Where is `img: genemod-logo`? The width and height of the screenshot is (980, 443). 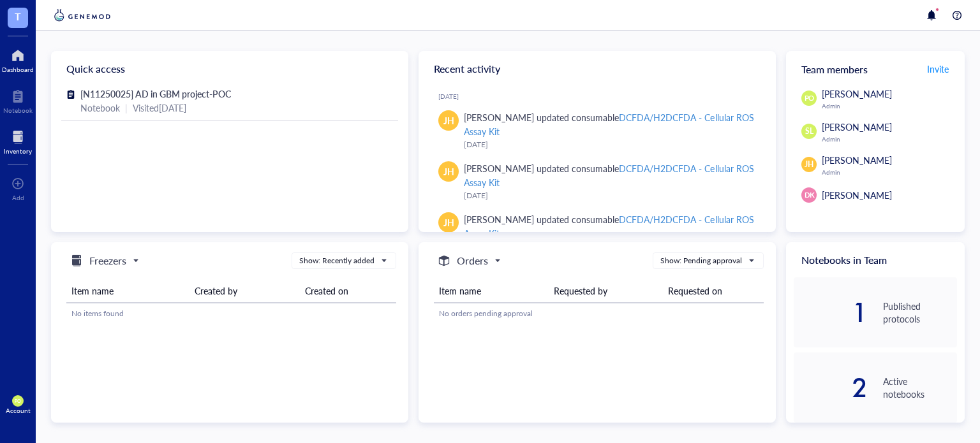
img: genemod-logo is located at coordinates (82, 15).